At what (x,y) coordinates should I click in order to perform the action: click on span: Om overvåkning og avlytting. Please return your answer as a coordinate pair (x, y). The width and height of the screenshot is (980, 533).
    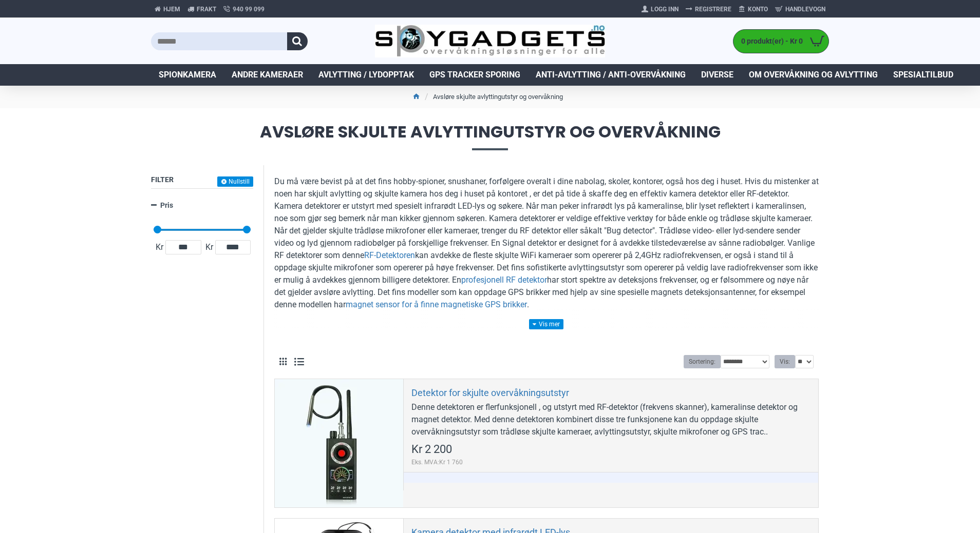
    Looking at the image, I should click on (813, 75).